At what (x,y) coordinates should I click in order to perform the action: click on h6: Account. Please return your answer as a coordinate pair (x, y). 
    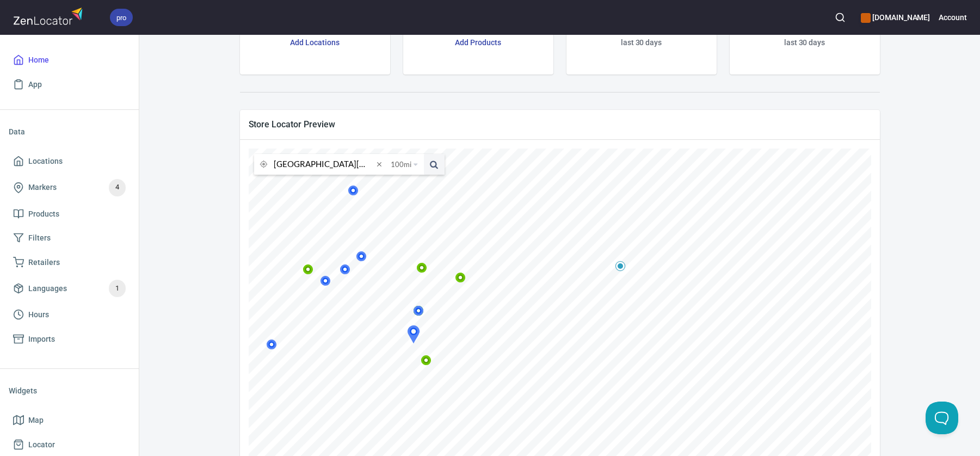
    Looking at the image, I should click on (953, 17).